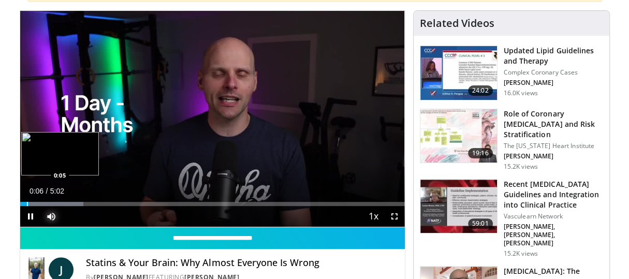  Describe the element at coordinates (241, 263) in the screenshot. I see `h4: Statins & Your Brain: Why Almost Everyone Is Wrong` at that location.